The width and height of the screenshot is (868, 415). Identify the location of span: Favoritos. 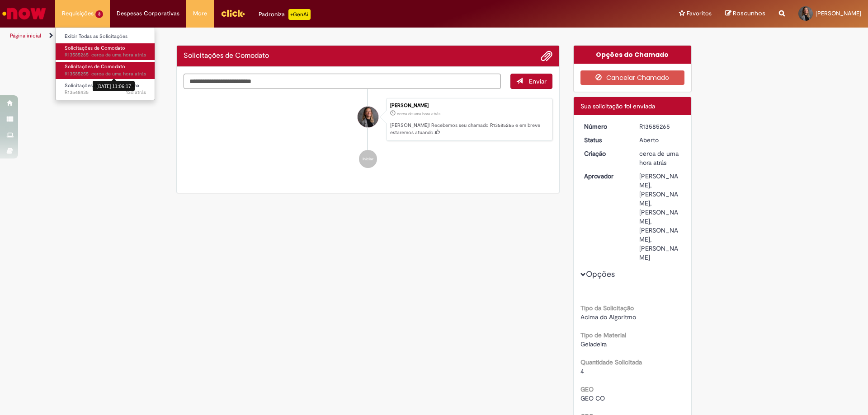
(699, 14).